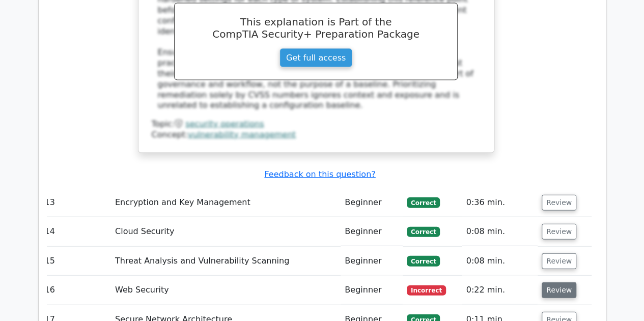 Image resolution: width=644 pixels, height=321 pixels. I want to click on a: security operations, so click(225, 124).